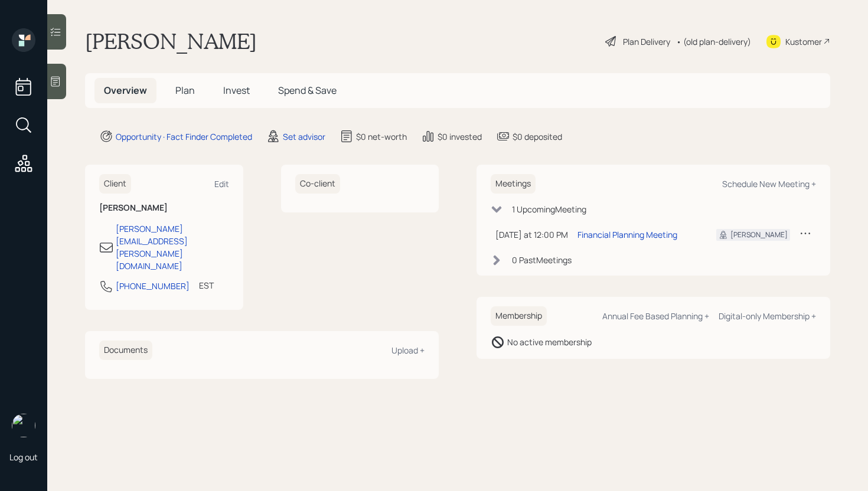 The width and height of the screenshot is (868, 491). I want to click on div: Schedule New Meeting +, so click(768, 183).